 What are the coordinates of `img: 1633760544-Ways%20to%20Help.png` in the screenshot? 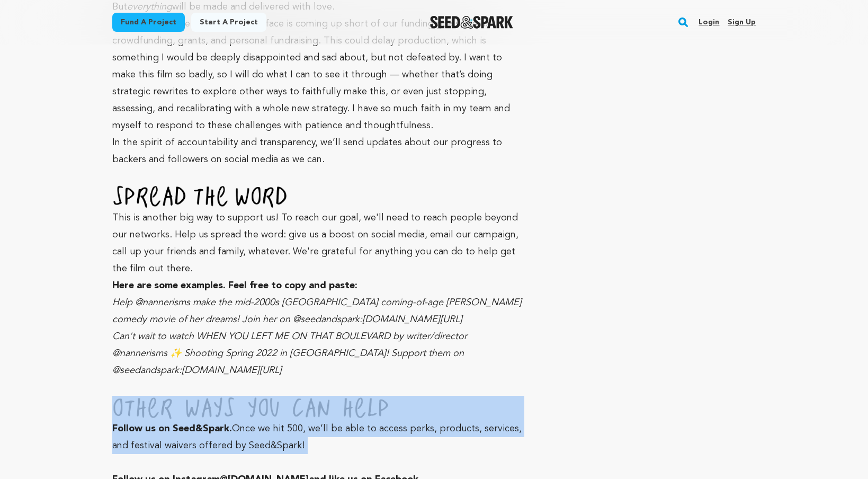 It's located at (318, 408).